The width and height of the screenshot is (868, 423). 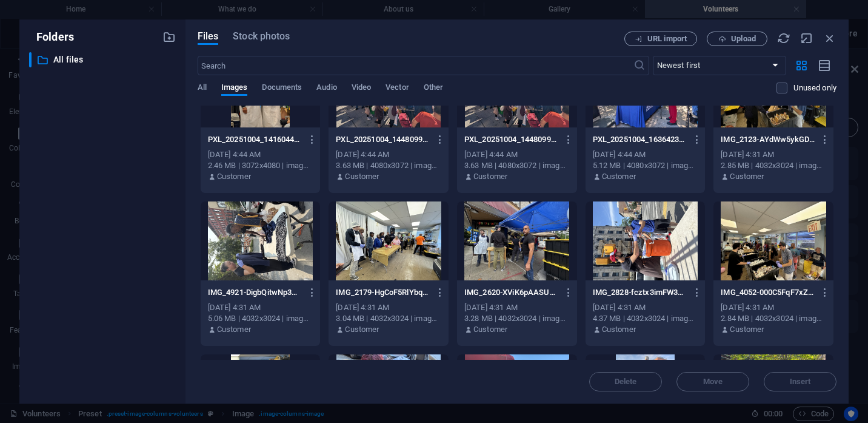 I want to click on span: All, so click(x=202, y=88).